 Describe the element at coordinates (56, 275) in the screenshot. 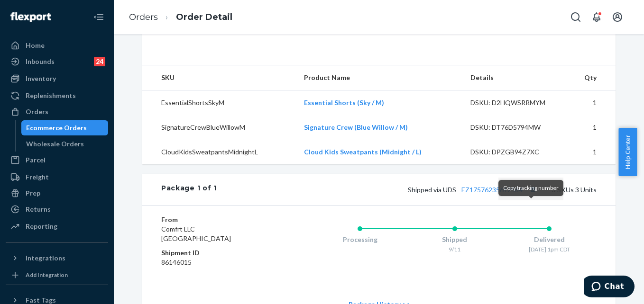

I see `a: Add Integration` at that location.